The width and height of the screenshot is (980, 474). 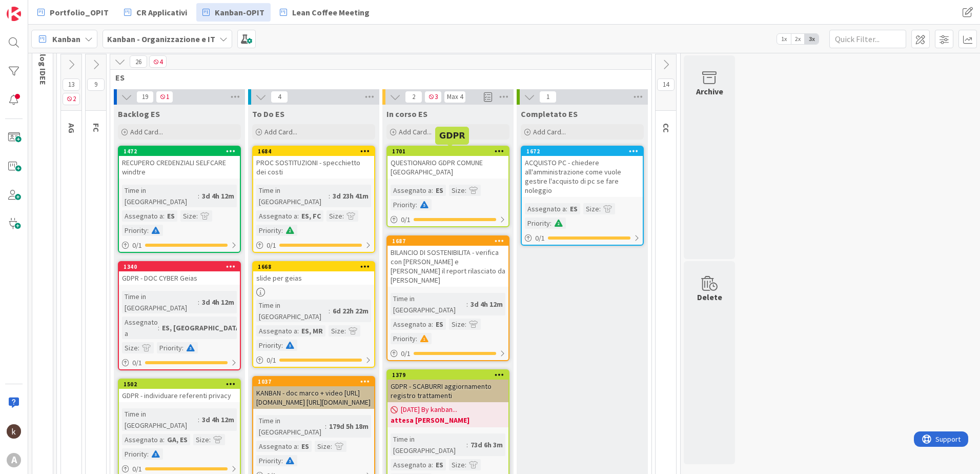 What do you see at coordinates (351, 311) in the screenshot?
I see `div: 6d 22h 22m` at bounding box center [351, 311].